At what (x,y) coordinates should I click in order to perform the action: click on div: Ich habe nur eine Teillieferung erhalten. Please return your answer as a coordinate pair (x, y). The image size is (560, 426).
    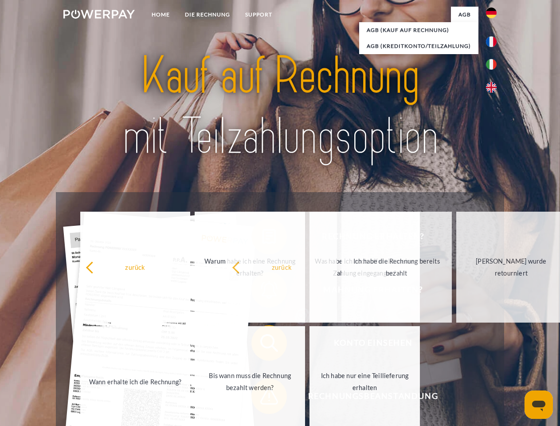
    Looking at the image, I should click on (365, 382).